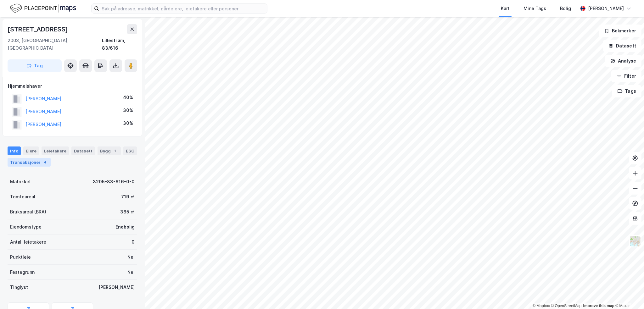 The image size is (644, 309). What do you see at coordinates (22, 272) in the screenshot?
I see `div: Festegrunn` at bounding box center [22, 272].